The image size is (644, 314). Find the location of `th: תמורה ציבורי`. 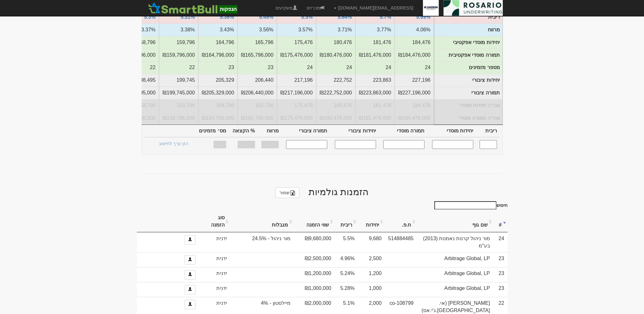

th: תמורה ציבורי is located at coordinates (306, 131).